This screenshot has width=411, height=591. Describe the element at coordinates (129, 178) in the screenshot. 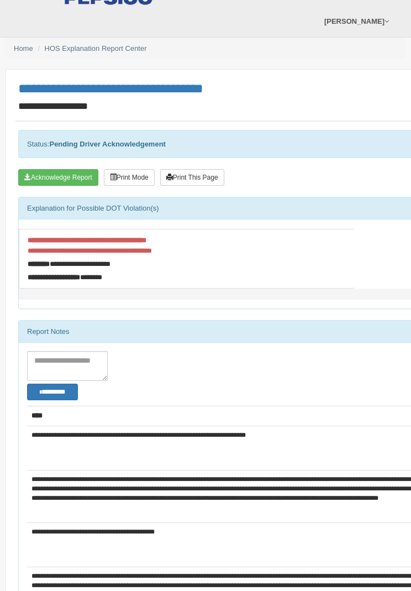

I see `button: Print Mode` at that location.